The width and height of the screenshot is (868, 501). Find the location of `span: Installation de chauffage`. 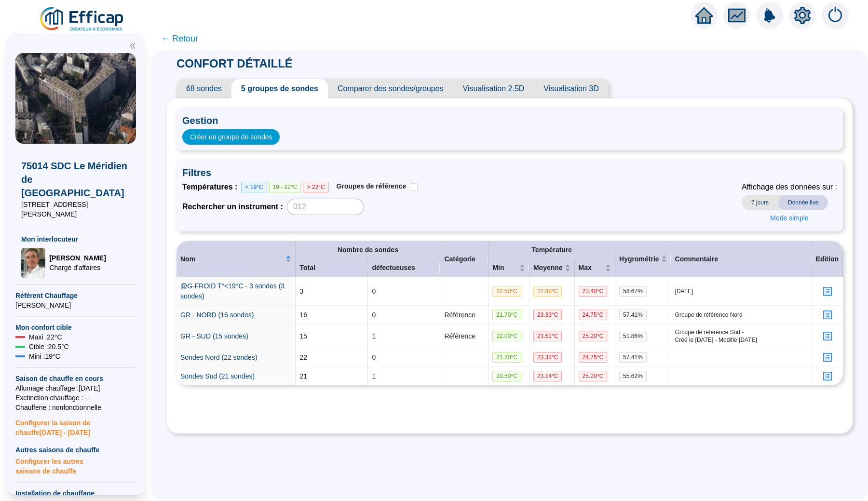

span: Installation de chauffage is located at coordinates (76, 493).